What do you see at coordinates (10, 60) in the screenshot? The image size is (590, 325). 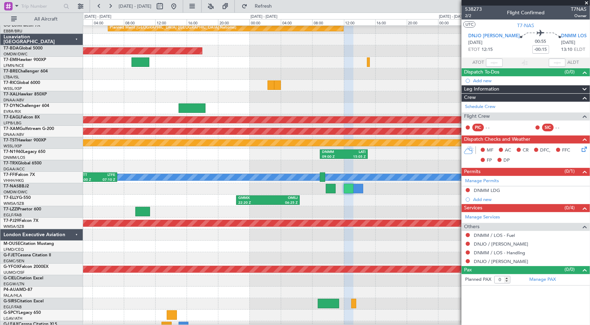 I see `span: T7-EMI` at bounding box center [10, 60].